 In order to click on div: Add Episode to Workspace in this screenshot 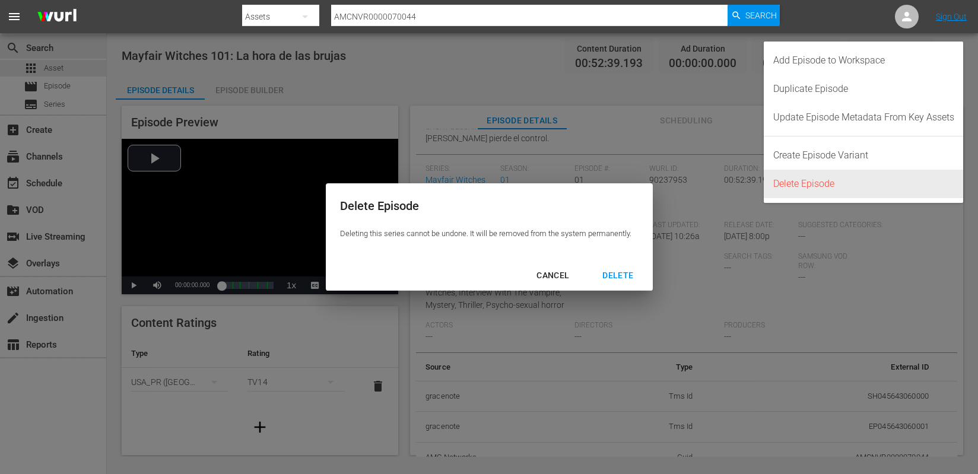, I will do `click(863, 61)`.